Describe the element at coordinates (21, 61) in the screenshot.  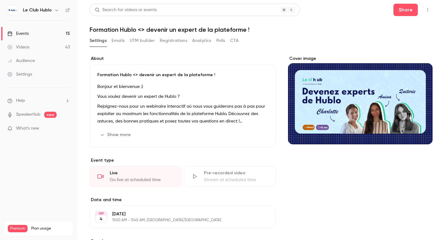
I see `div: Audience` at that location.